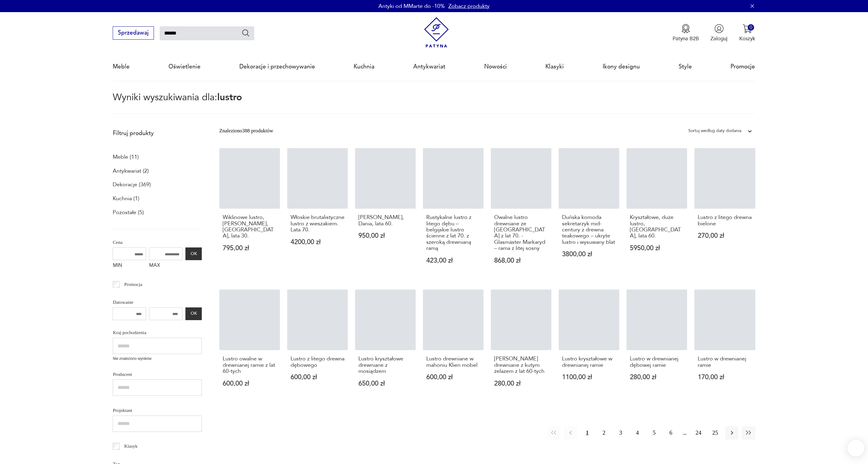  Describe the element at coordinates (522, 260) in the screenshot. I see `p: 868,00 zł` at that location.